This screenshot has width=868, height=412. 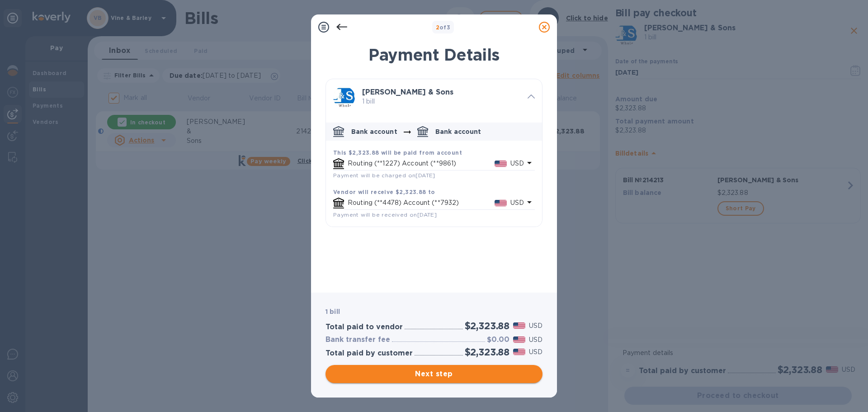 What do you see at coordinates (441, 101) in the screenshot?
I see `p: 1 bill` at bounding box center [441, 101].